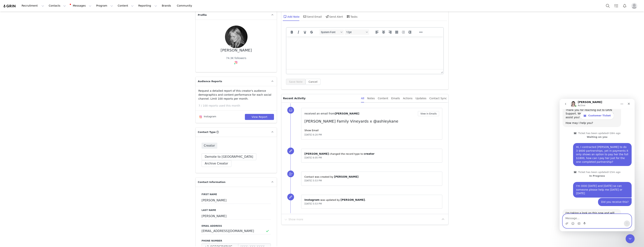  Describe the element at coordinates (313, 82) in the screenshot. I see `button: Cancel` at that location.